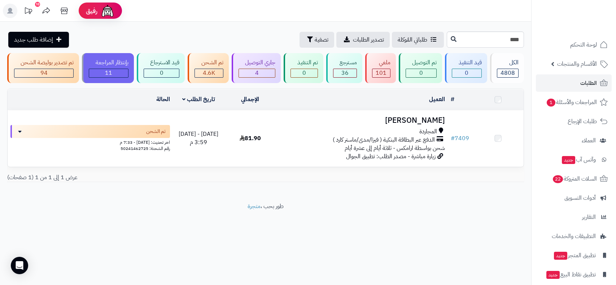  Describe the element at coordinates (421, 62) in the screenshot. I see `div: تم التوصيل` at that location.